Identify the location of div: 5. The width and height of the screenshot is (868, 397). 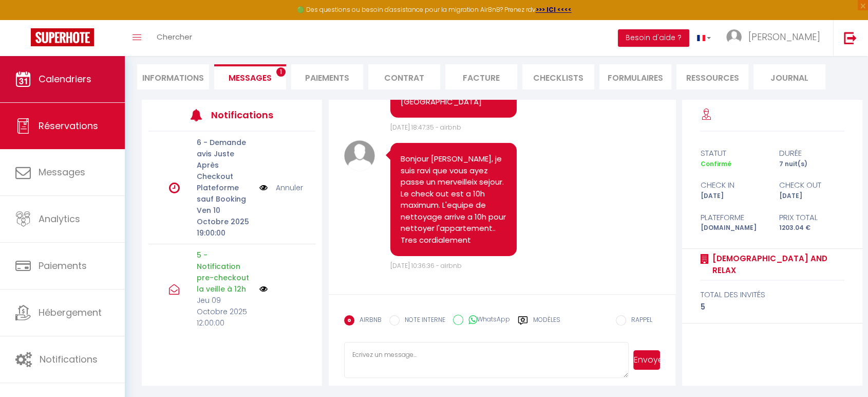
(772, 307).